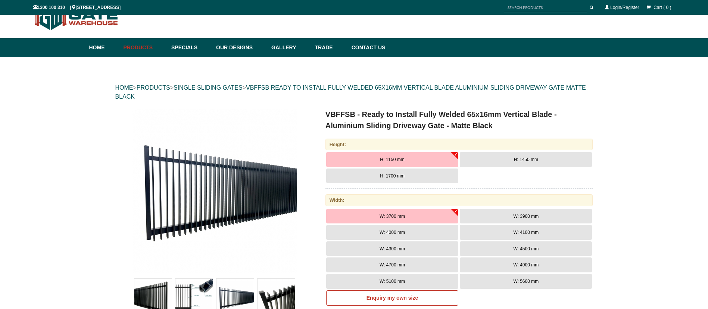 This screenshot has height=309, width=708. I want to click on a: Home, so click(104, 47).